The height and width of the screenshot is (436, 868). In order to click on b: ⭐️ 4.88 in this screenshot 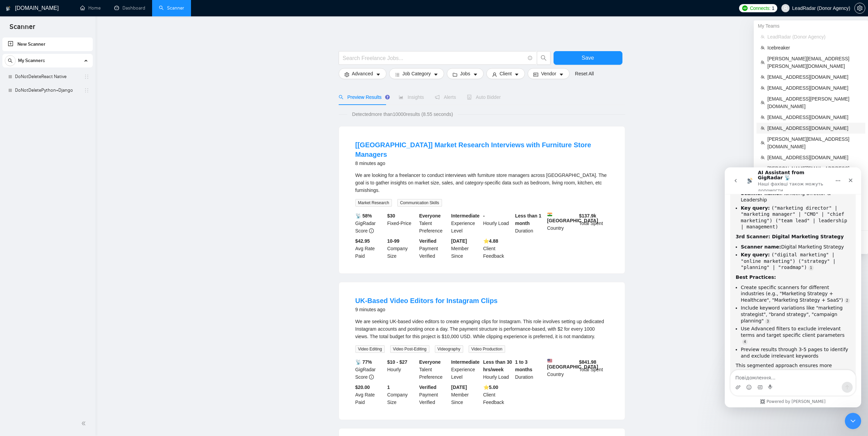, I will do `click(490, 241)`.